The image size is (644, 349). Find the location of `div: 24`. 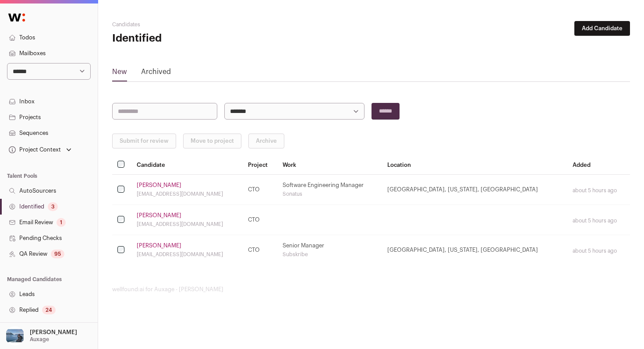

div: 24 is located at coordinates (49, 310).